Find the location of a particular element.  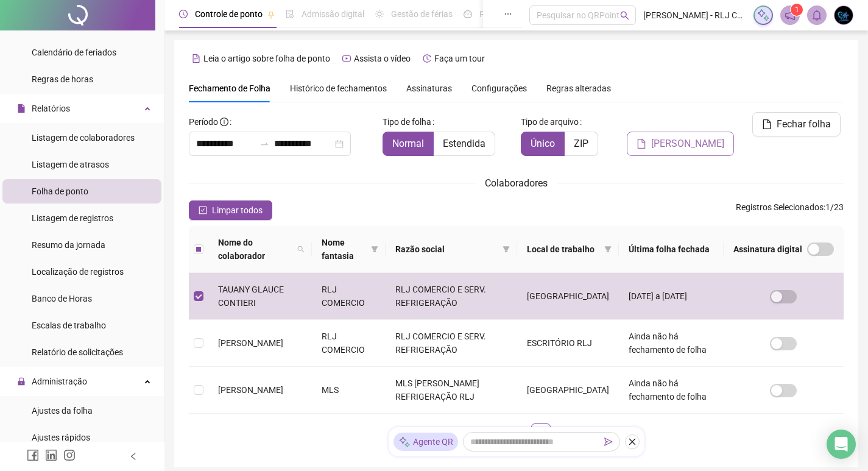

span: clock-circle is located at coordinates (183, 14).